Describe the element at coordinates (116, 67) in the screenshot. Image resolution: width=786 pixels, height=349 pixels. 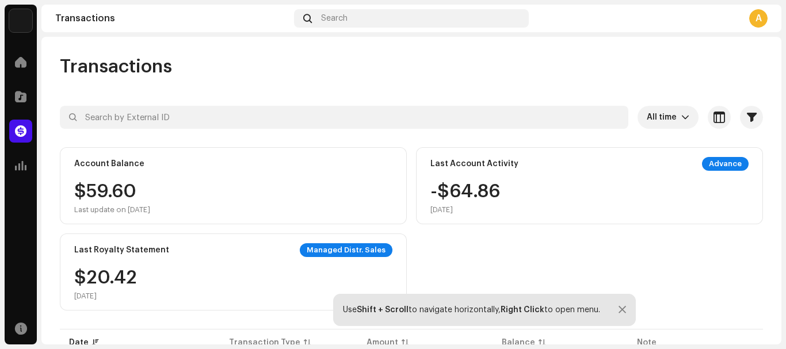
I see `span: Transactions` at that location.